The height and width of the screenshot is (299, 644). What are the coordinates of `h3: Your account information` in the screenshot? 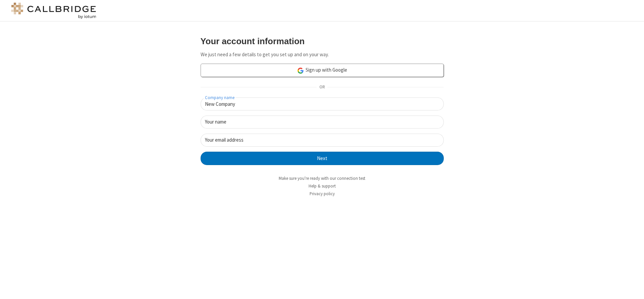 It's located at (322, 41).